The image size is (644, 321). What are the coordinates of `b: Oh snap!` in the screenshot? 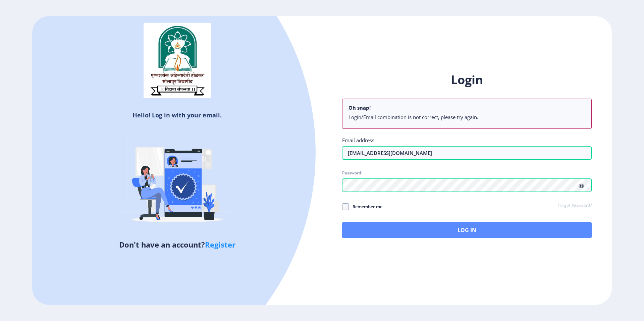 It's located at (360, 108).